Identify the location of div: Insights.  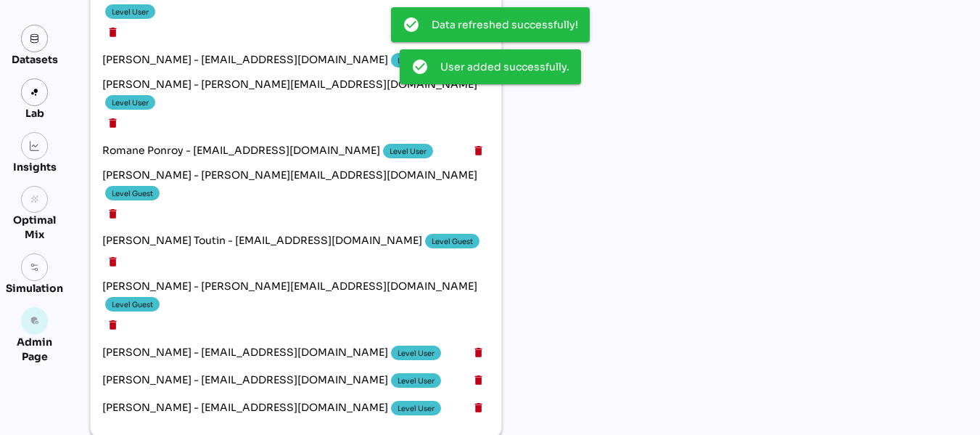
(35, 167).